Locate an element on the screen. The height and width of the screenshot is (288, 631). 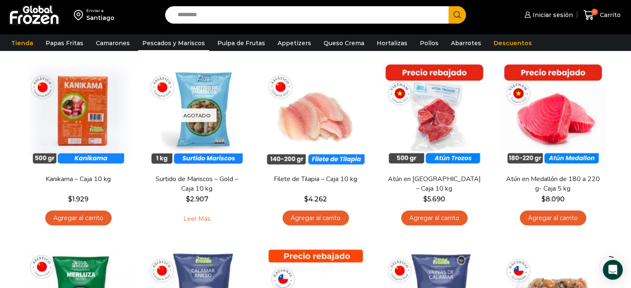
div: Open Intercom Messenger is located at coordinates (613, 270).